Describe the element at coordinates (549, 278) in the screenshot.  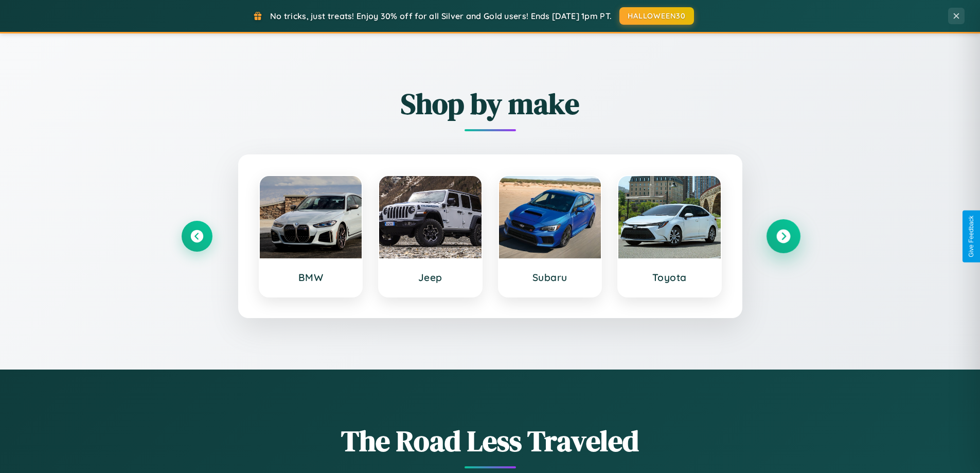
I see `h3: Subaru` at that location.